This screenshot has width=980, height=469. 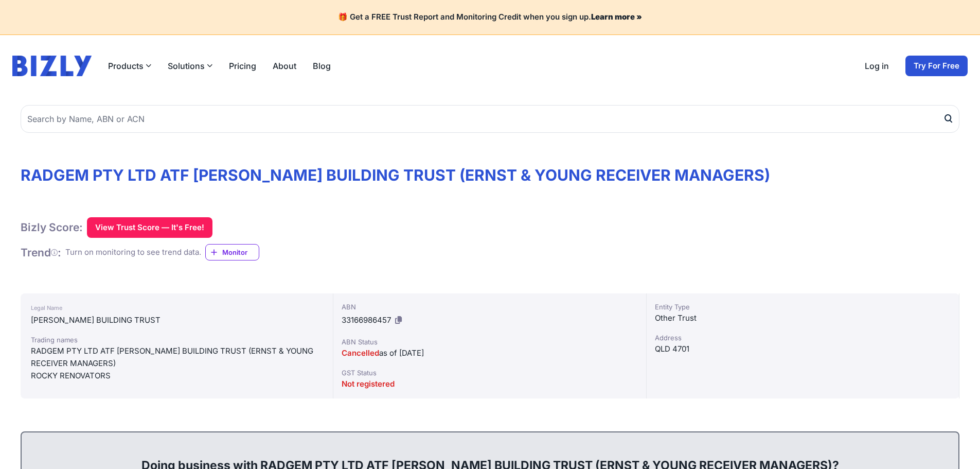 What do you see at coordinates (190, 66) in the screenshot?
I see `button: Solutions` at bounding box center [190, 66].